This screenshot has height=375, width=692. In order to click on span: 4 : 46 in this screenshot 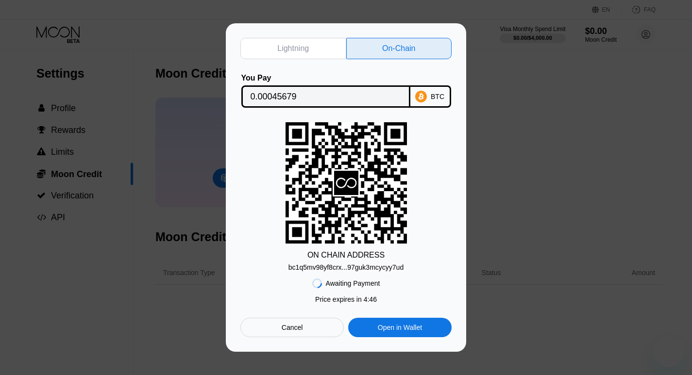, I will do `click(370, 300)`.